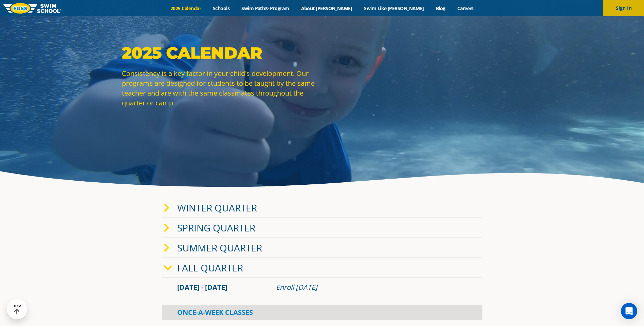  I want to click on a: Blog, so click(440, 8).